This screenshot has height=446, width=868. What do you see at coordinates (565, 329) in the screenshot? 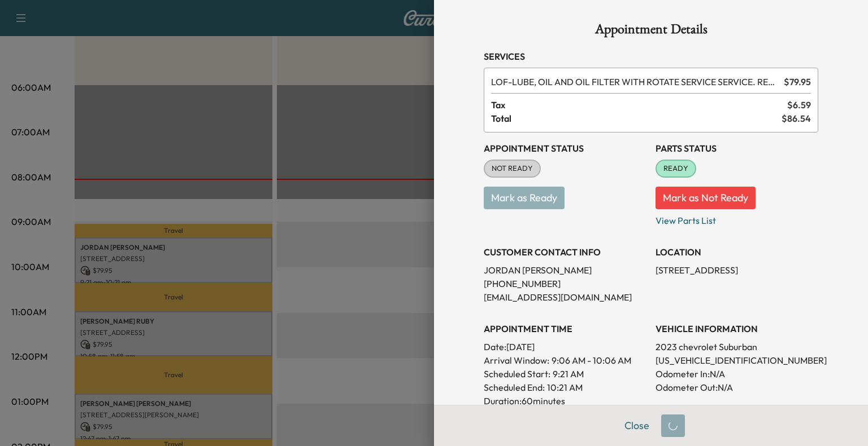
I see `h3: APPOINTMENT TIME` at bounding box center [565, 329].